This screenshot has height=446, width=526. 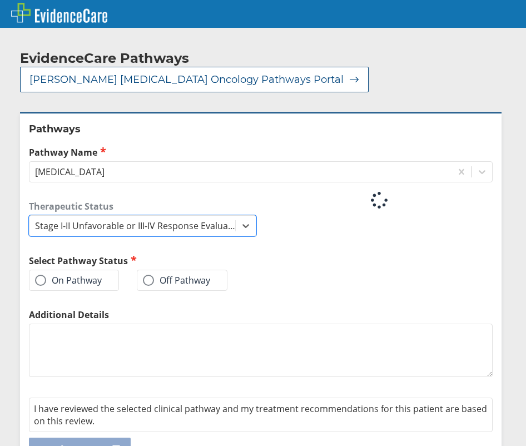 I want to click on label: Therapeutic Status, so click(x=142, y=206).